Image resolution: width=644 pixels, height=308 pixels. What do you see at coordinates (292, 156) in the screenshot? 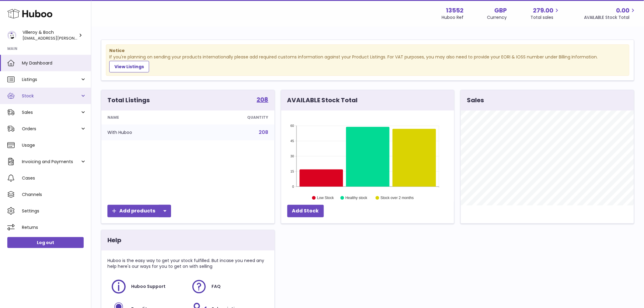
I see `text: 30` at bounding box center [292, 156].